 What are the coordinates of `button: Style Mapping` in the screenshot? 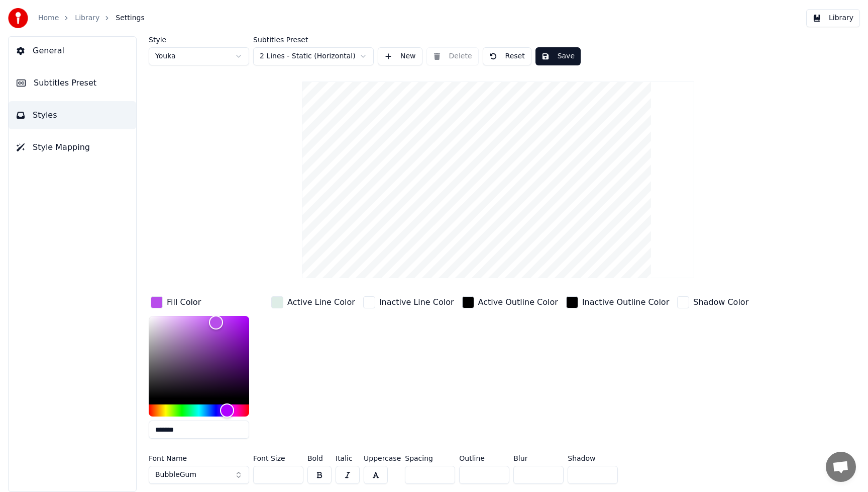 It's located at (72, 148).